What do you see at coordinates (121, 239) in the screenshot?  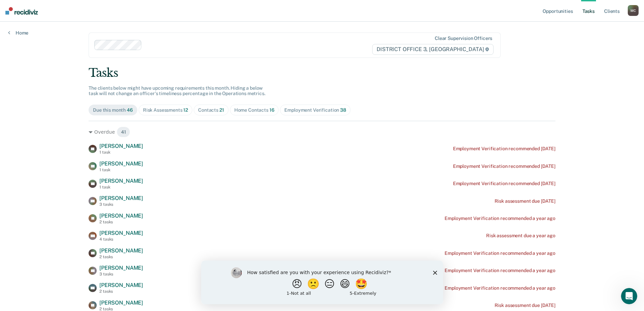 I see `div: 4 tasks` at bounding box center [121, 239].